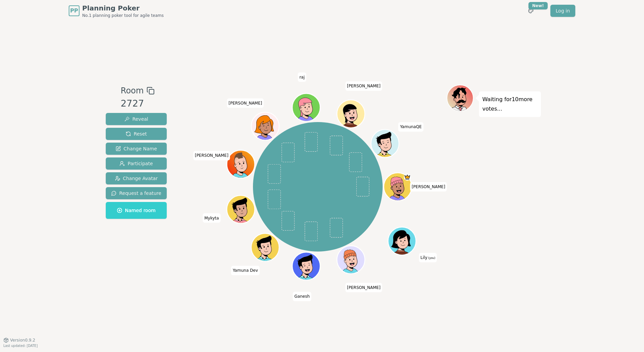  I want to click on span: Planning Poker, so click(123, 8).